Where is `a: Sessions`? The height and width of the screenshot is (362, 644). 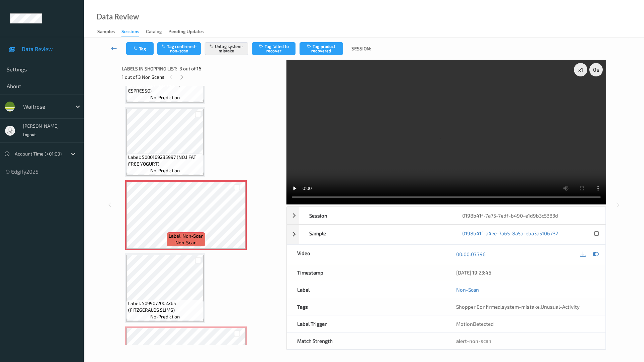 a: Sessions is located at coordinates (133, 32).